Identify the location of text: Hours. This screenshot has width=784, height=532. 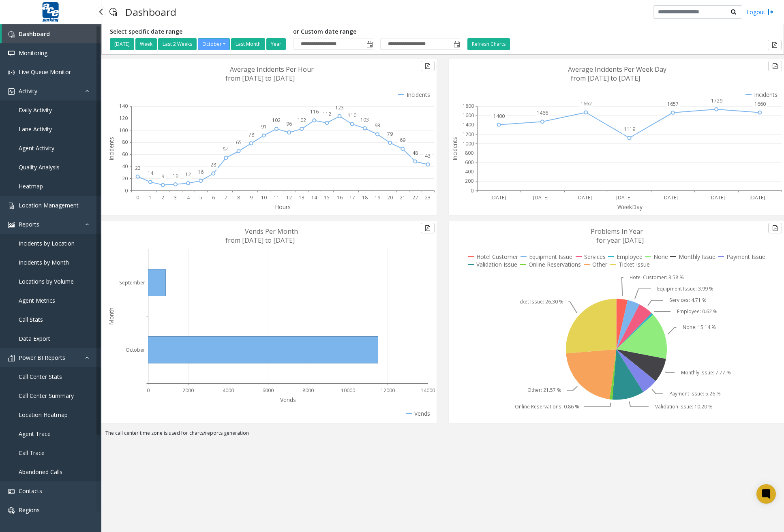
(282, 207).